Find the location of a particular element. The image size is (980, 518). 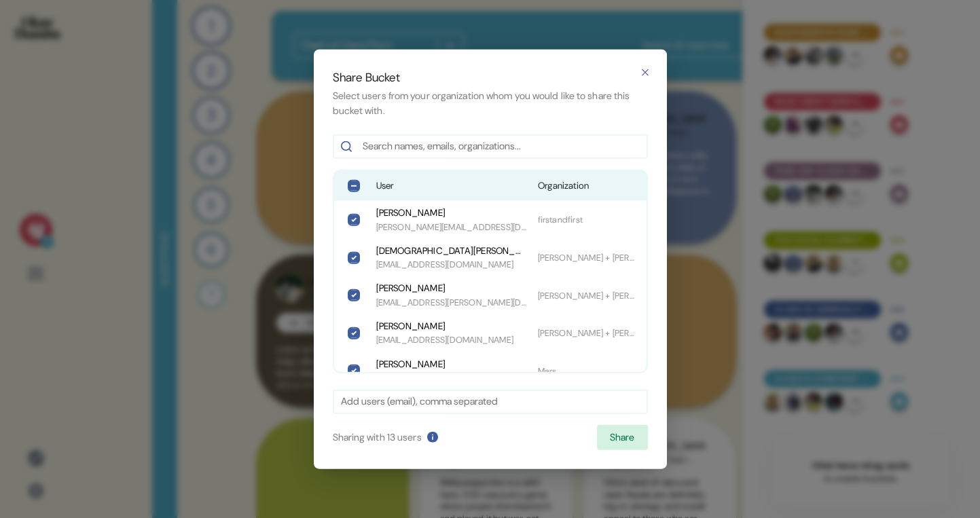

input: Search names, emails, organizations... is located at coordinates (502, 147).